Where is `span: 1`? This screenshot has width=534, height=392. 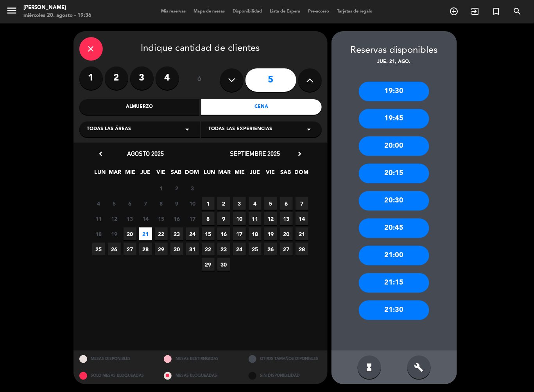
span: 1 is located at coordinates (161, 188).